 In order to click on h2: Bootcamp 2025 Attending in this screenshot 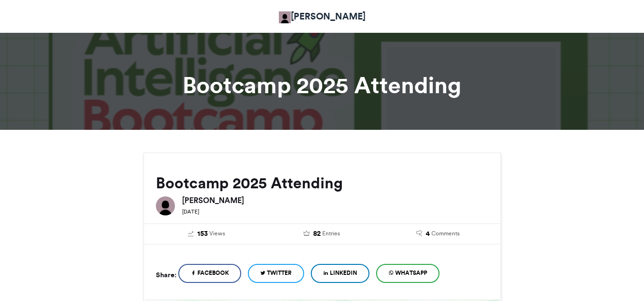, I will do `click(322, 183)`.